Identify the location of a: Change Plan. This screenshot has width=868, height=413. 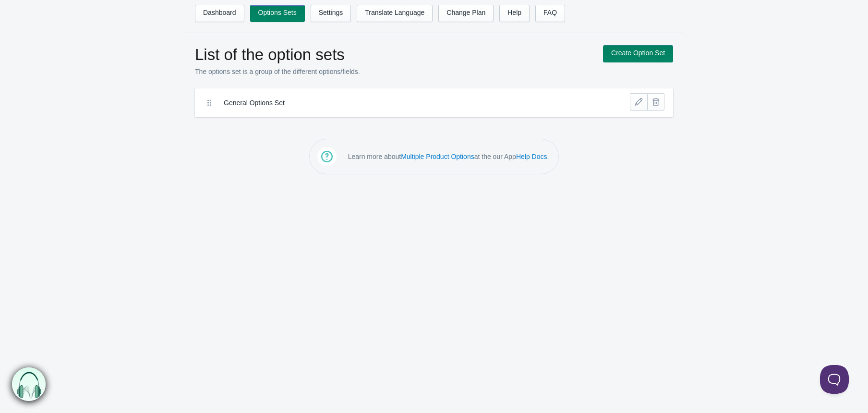
(466, 14).